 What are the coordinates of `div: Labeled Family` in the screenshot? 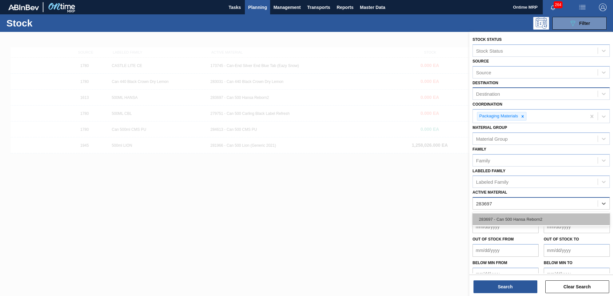 It's located at (492, 182).